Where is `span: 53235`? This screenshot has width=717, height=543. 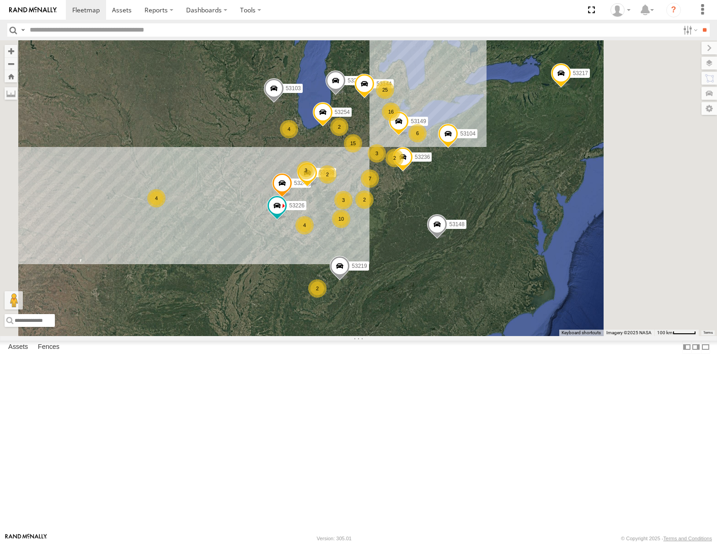
span: 53235 is located at coordinates (355, 81).